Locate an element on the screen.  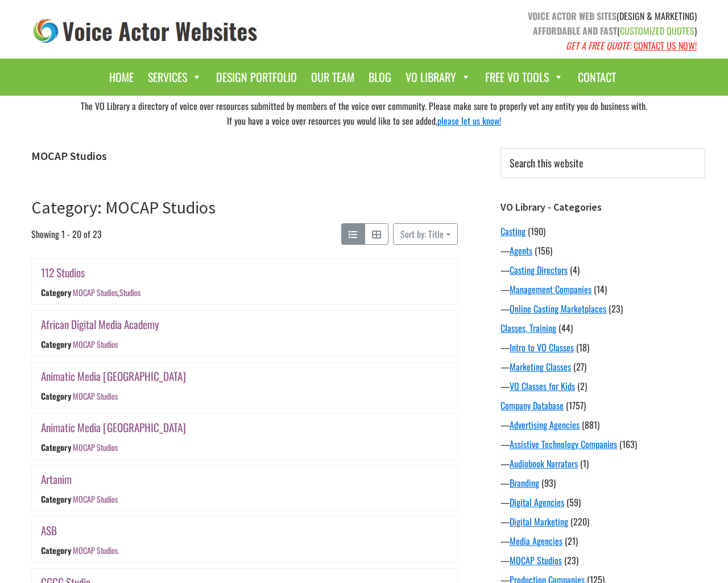
a: Artanim is located at coordinates (56, 478).